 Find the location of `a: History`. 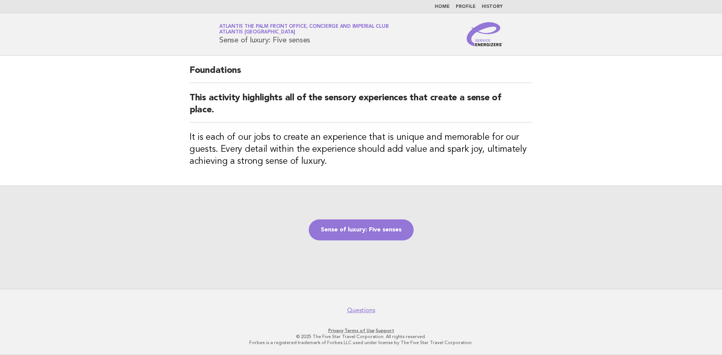

a: History is located at coordinates (492, 7).